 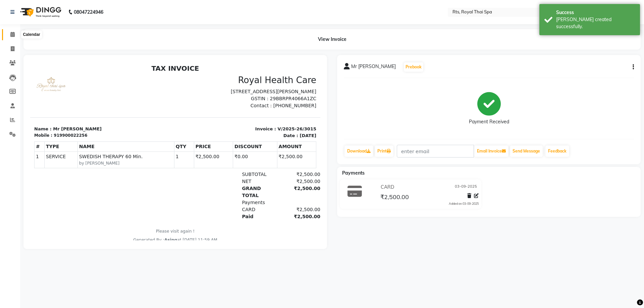 What do you see at coordinates (218, 19) in the screenshot?
I see `h3: Royal Health Care` at bounding box center [218, 19].